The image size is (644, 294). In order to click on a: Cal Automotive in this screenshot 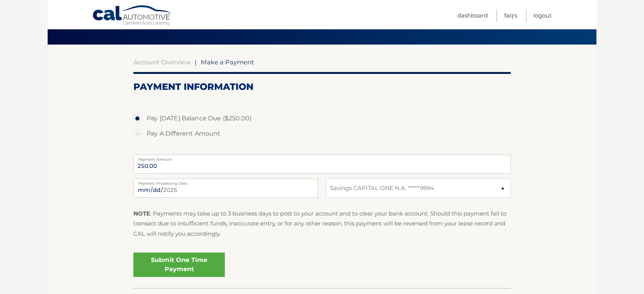, I will do `click(132, 16)`.